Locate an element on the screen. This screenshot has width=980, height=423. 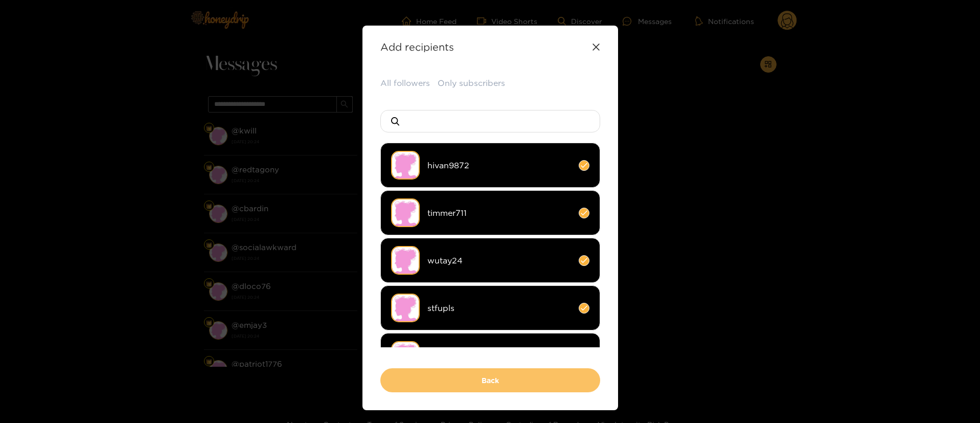
span: stfupls is located at coordinates (499, 308).